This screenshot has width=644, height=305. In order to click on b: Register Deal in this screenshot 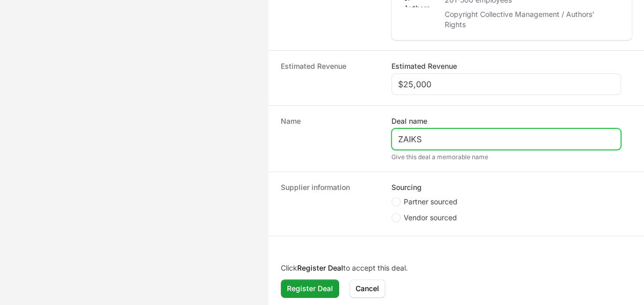, I will do `click(320, 267)`.